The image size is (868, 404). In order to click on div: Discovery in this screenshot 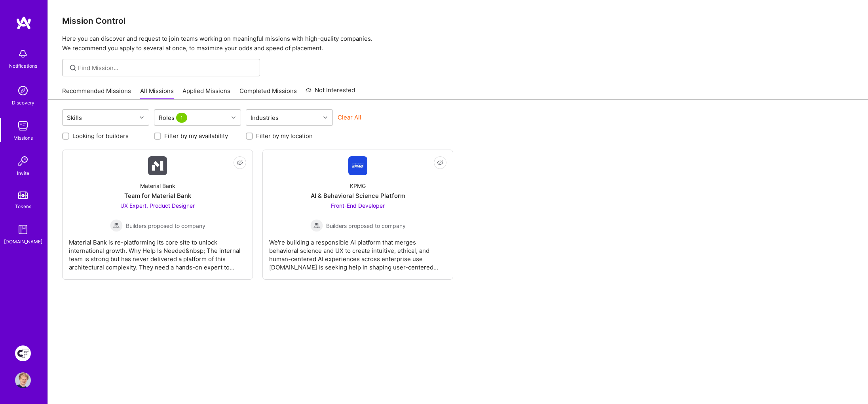, I will do `click(23, 103)`.